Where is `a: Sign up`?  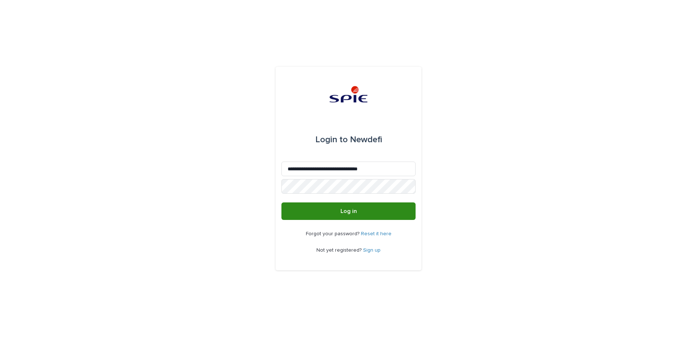 a: Sign up is located at coordinates (372, 250).